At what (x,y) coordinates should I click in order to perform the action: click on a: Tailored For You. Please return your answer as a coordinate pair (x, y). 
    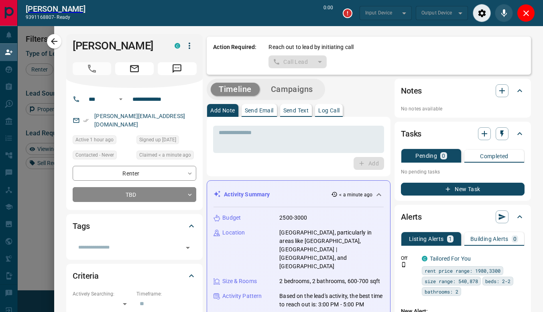
    Looking at the image, I should click on (451, 259).